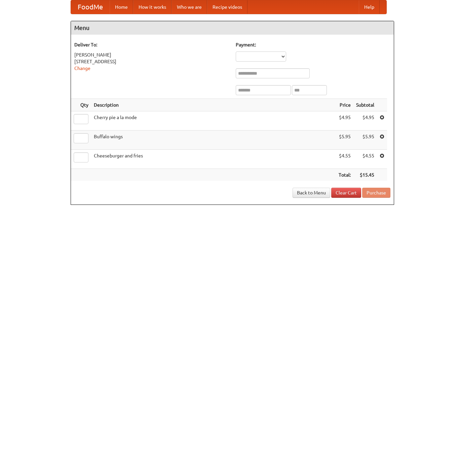 The width and height of the screenshot is (457, 476). Describe the element at coordinates (369, 7) in the screenshot. I see `a: Help` at that location.